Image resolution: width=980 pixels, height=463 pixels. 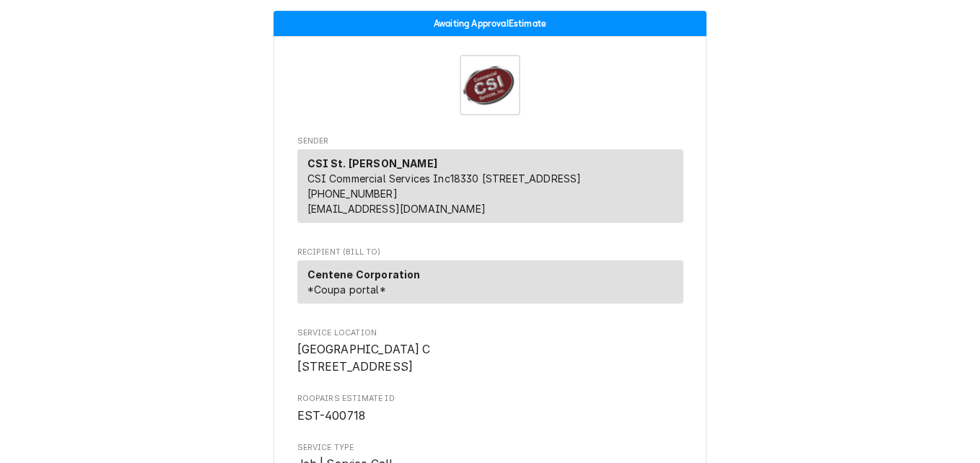 What do you see at coordinates (490, 448) in the screenshot?
I see `span: Service Type` at bounding box center [490, 448].